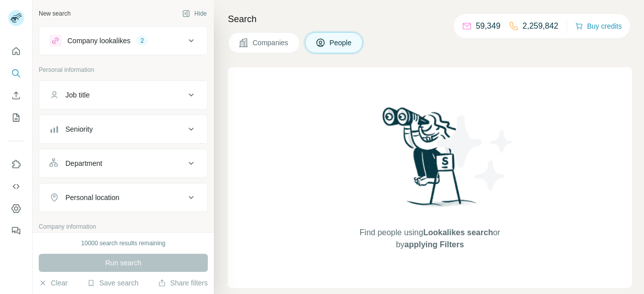 The width and height of the screenshot is (644, 294). I want to click on span: Find people using or by, so click(430, 239).